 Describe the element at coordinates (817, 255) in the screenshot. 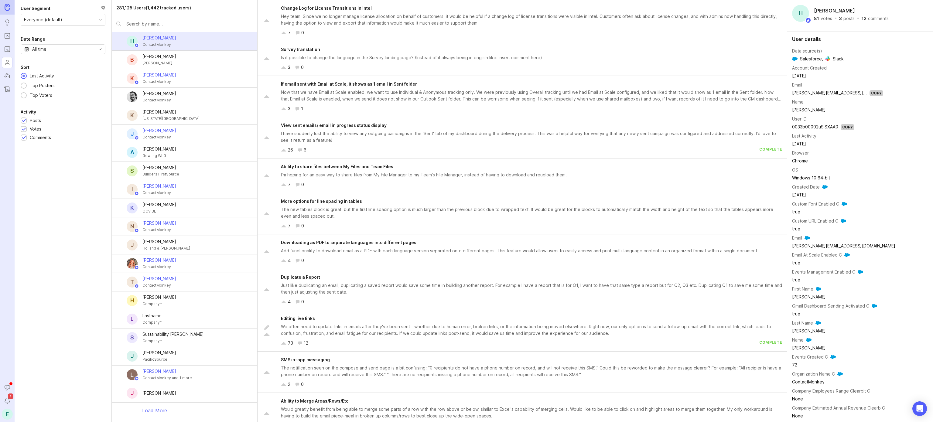

I see `div: Email At Scale Enabled C` at that location.